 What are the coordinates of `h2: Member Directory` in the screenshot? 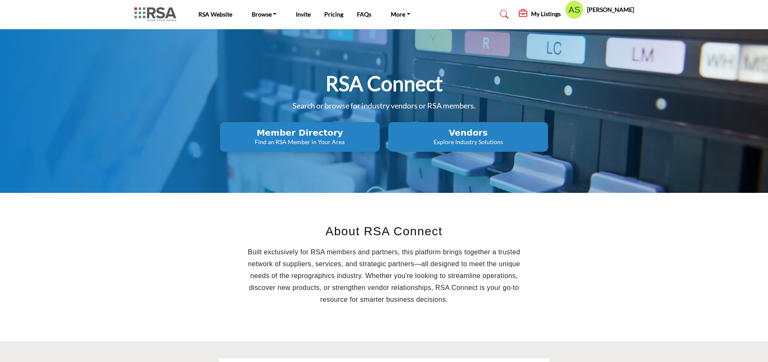 It's located at (300, 133).